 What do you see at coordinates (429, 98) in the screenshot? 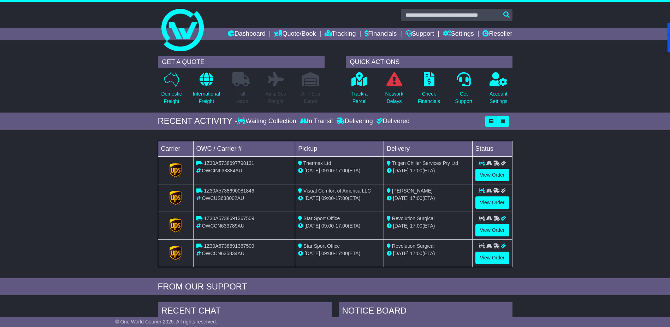
I see `p: Check Financials` at bounding box center [429, 98].